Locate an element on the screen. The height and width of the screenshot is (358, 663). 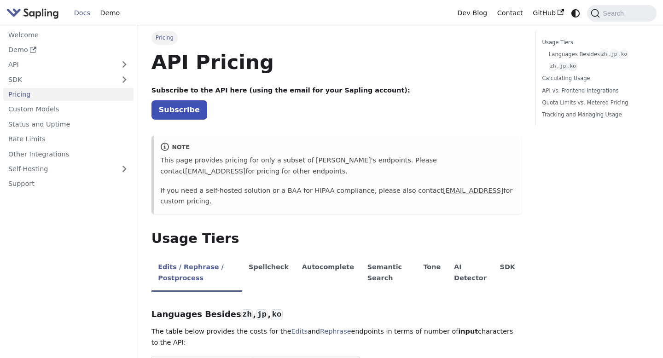
li: SDK is located at coordinates (507, 274).